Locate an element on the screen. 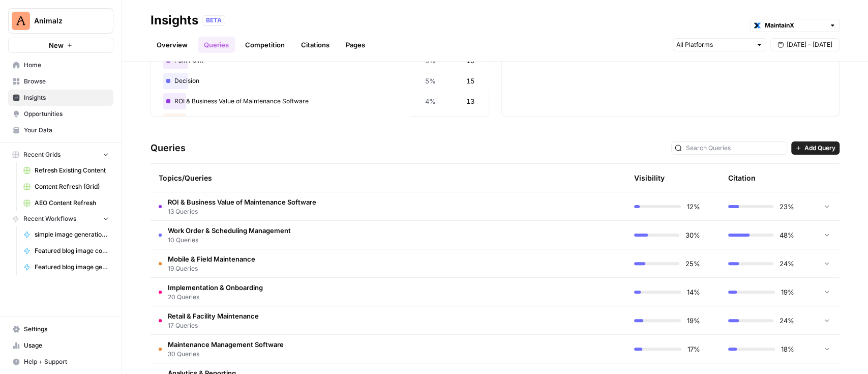 This screenshot has height=374, width=868. a: Settings is located at coordinates (61, 329).